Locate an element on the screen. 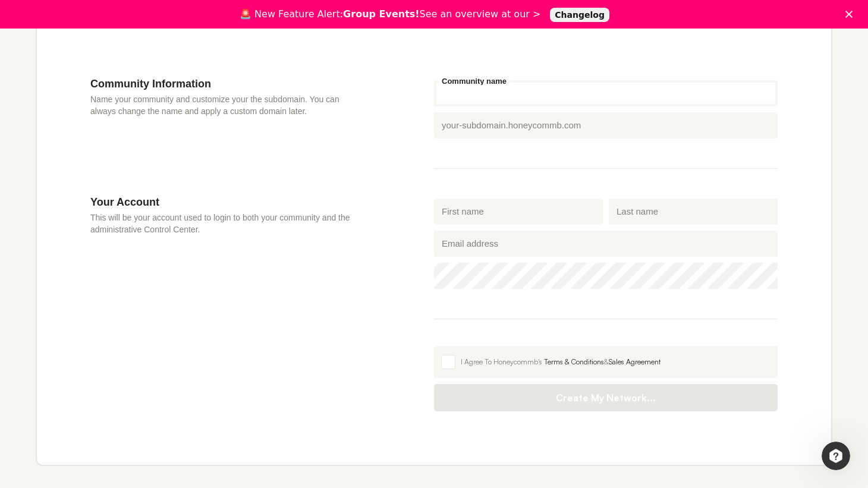 This screenshot has height=488, width=868. h3: Your Account is located at coordinates (227, 202).